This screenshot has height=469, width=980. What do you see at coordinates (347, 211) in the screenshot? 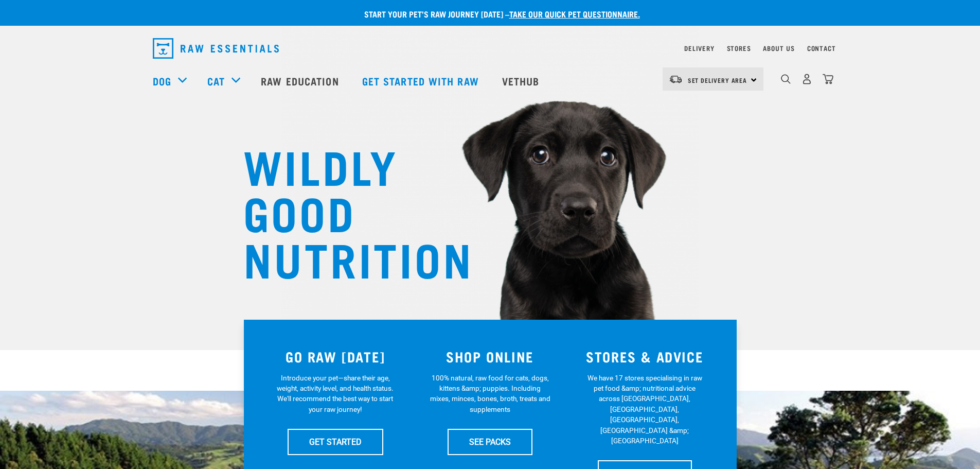
I see `h1: WILDLY GOOD NUTRITION` at bounding box center [347, 211].